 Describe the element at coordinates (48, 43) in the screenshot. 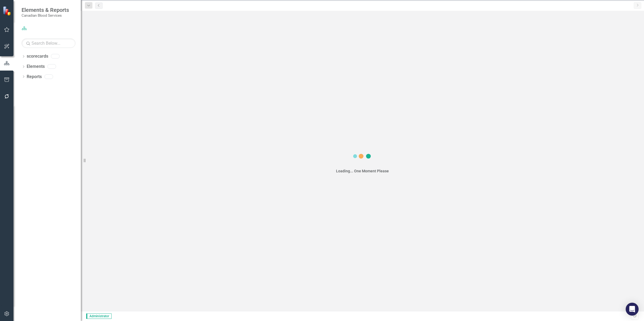

I see `input: Search Below...` at that location.